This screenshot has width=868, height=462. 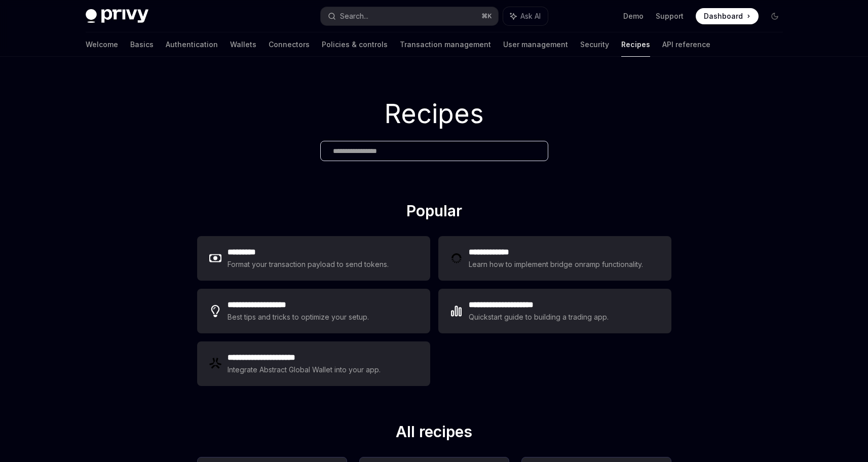 I want to click on span: ⌘ K, so click(x=486, y=16).